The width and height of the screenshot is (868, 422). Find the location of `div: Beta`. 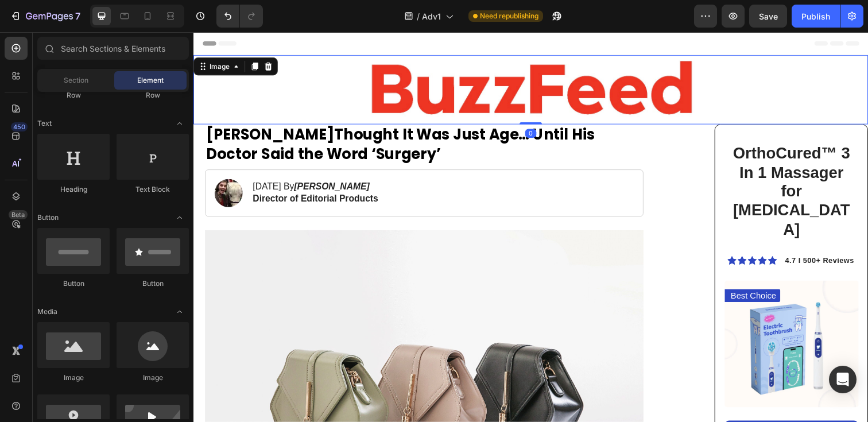

div: Beta is located at coordinates (18, 215).